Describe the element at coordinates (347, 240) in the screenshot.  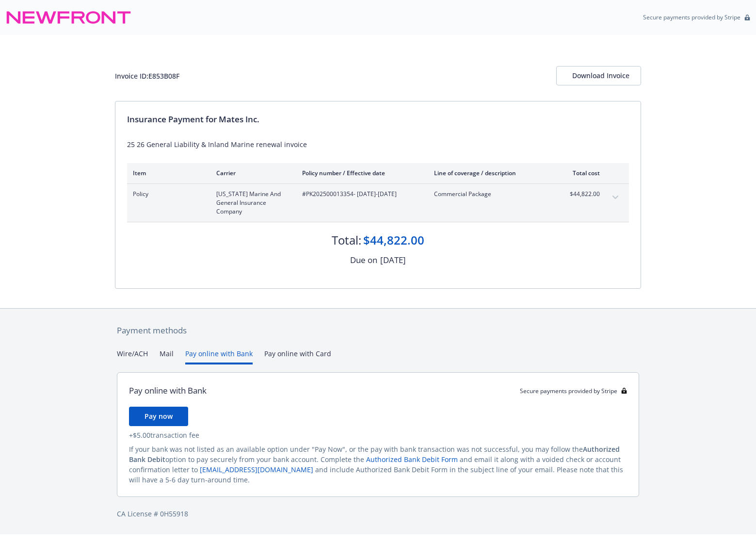
I see `div: Total:` at that location.